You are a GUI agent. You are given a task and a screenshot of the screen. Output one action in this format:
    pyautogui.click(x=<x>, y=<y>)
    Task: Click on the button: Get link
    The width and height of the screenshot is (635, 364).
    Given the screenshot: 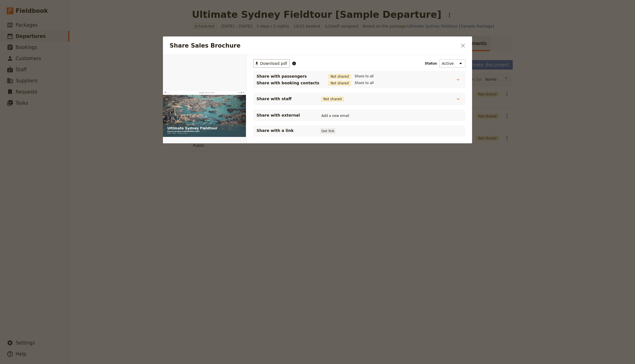 What is the action you would take?
    pyautogui.click(x=328, y=131)
    